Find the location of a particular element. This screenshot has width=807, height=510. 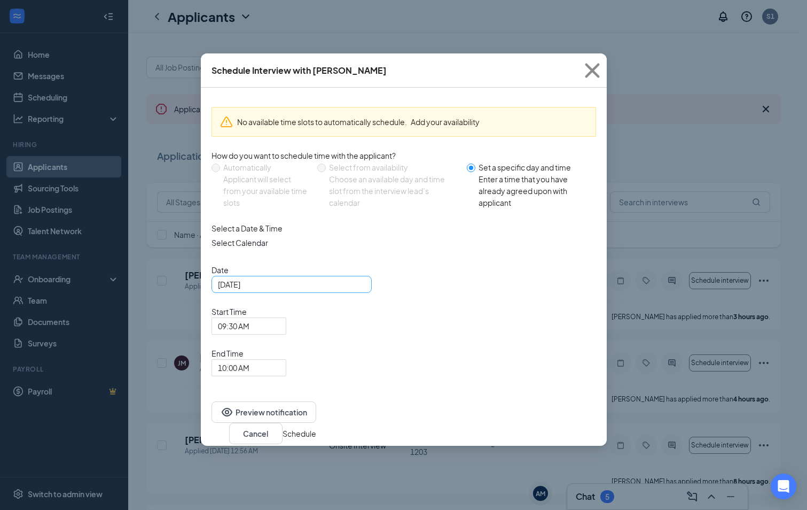

div: Open Intercom Messenger is located at coordinates (784, 486).